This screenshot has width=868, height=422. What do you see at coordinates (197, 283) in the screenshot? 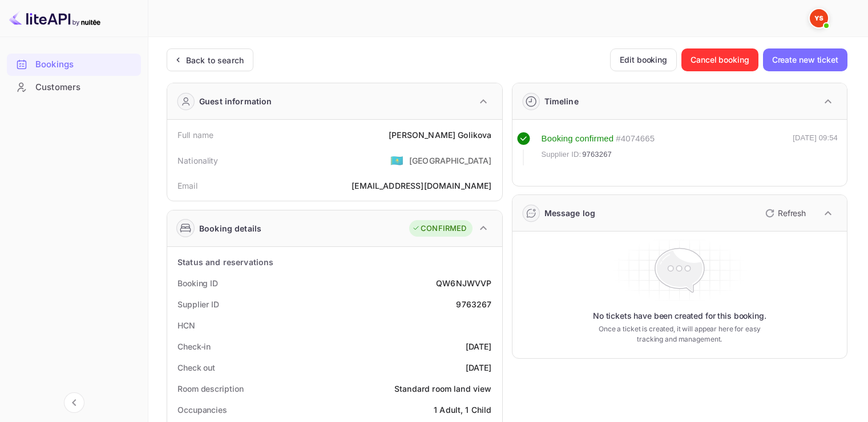
I see `ya-tr-span: Booking ID` at bounding box center [197, 283].